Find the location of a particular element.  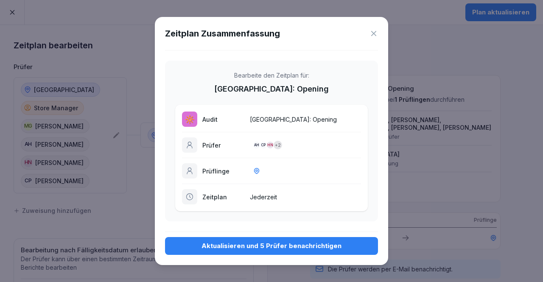

p: Bearbeite den Zeitplan für: is located at coordinates (272, 75).